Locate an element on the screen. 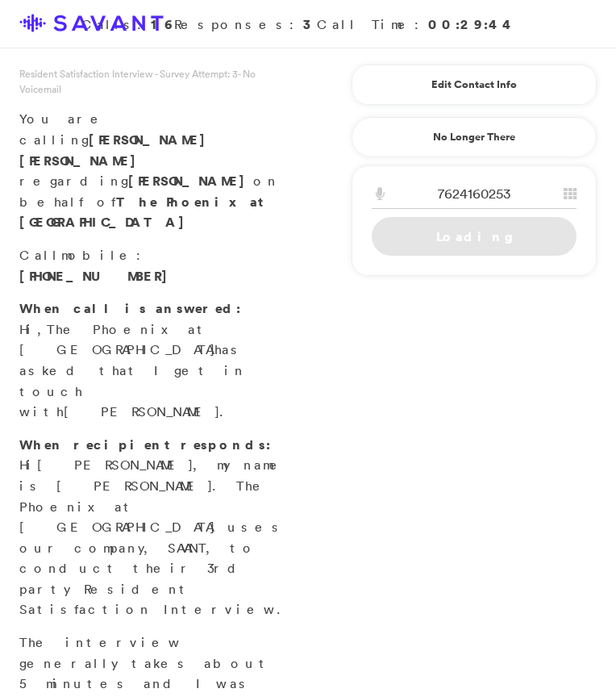  a: No Longer There is located at coordinates (474, 137).